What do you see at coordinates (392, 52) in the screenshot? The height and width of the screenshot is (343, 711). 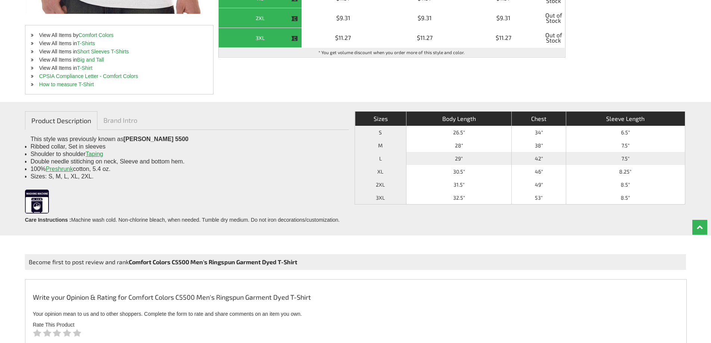 I see `td: * You get volume discount when you order more of this style and color.` at bounding box center [392, 52].